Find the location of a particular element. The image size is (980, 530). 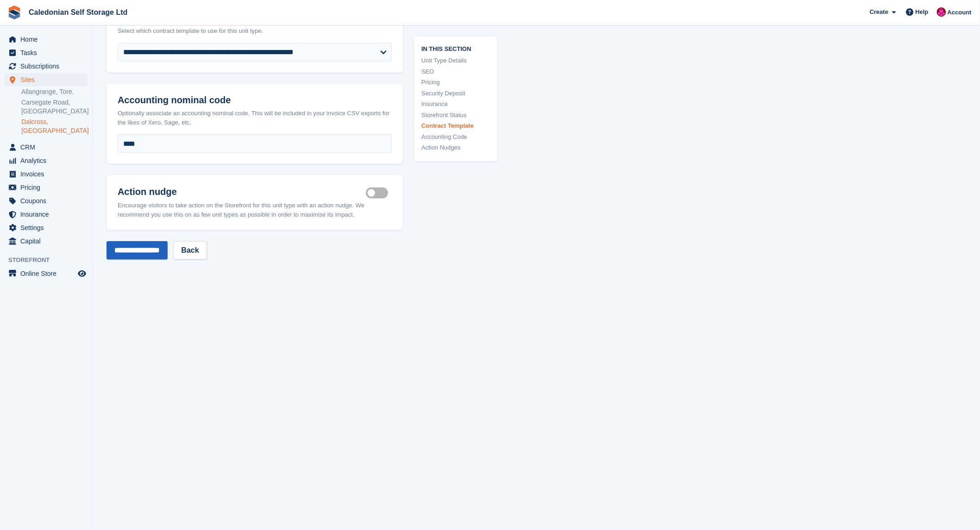

h2: Accounting nominal code is located at coordinates (255, 100).